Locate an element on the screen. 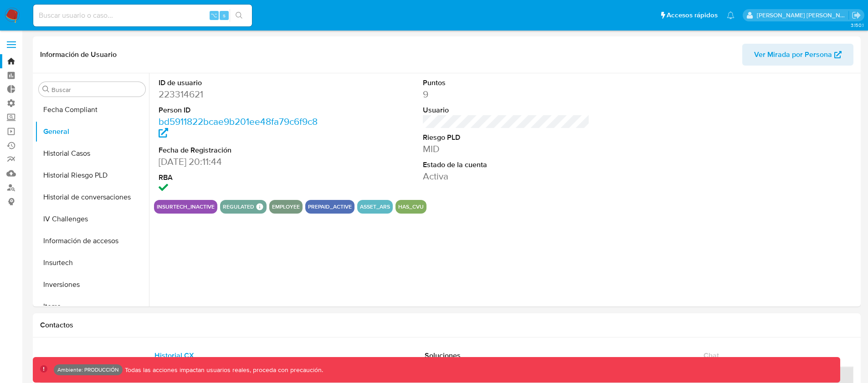 This screenshot has height=383, width=868. dd: 223314621 is located at coordinates (242, 94).